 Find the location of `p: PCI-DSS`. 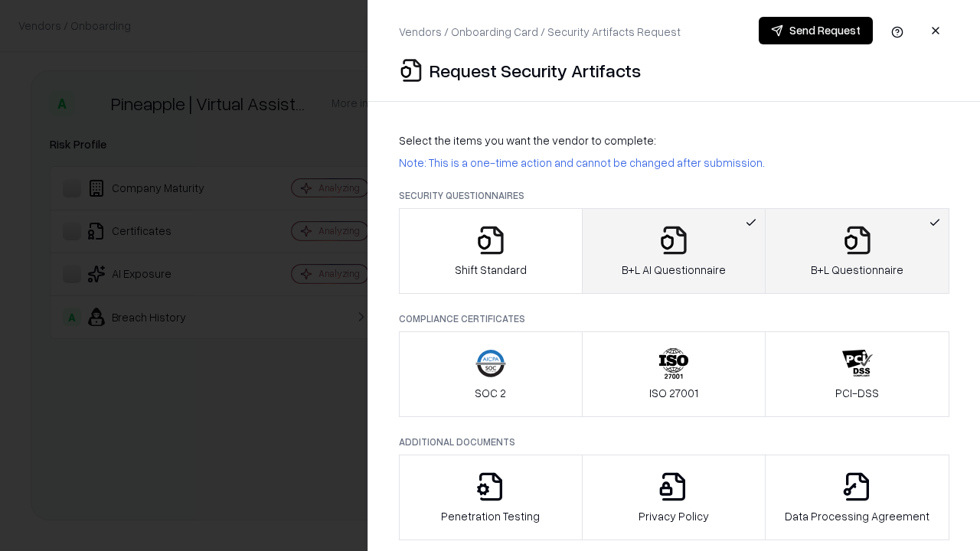

p: PCI-DSS is located at coordinates (856, 393).